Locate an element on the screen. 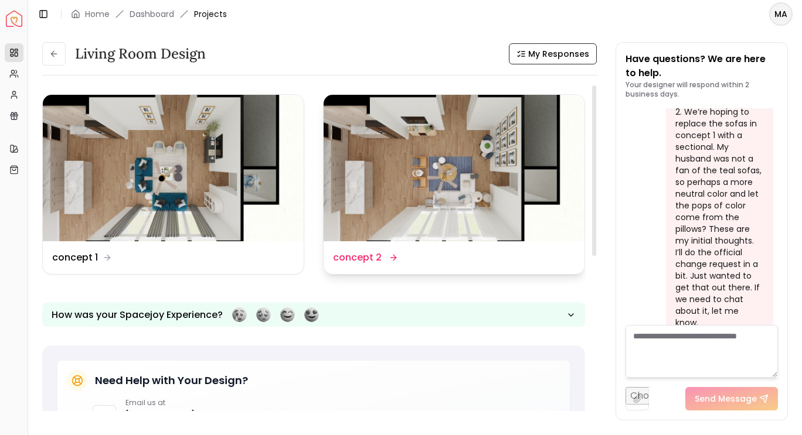  dd: concept 1 is located at coordinates (75, 258).